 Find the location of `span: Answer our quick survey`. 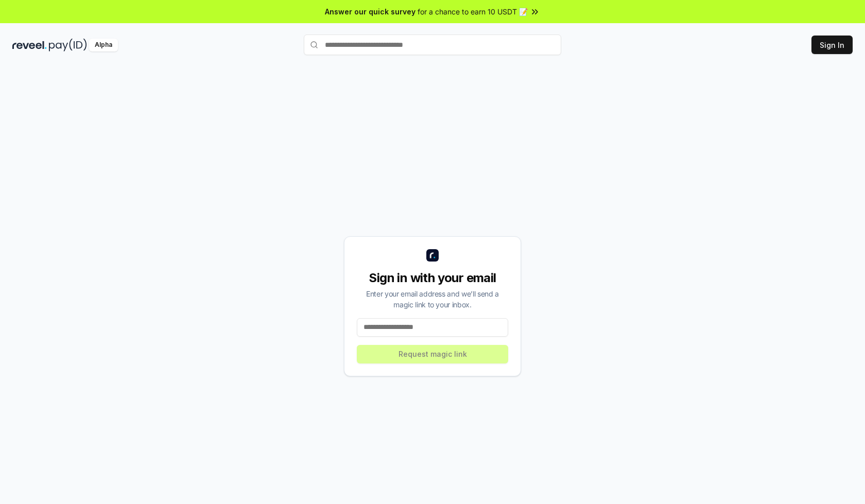

span: Answer our quick survey is located at coordinates (370, 11).